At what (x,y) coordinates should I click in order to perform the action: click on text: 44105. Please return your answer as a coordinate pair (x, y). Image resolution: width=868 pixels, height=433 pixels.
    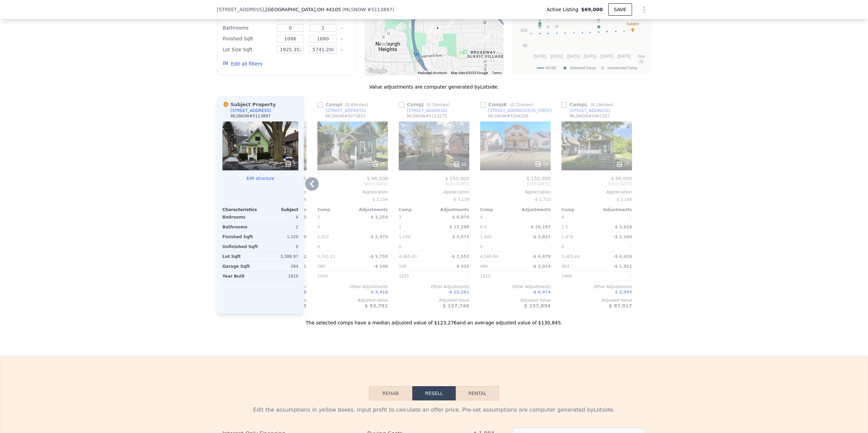
    Looking at the image, I should click on (550, 68).